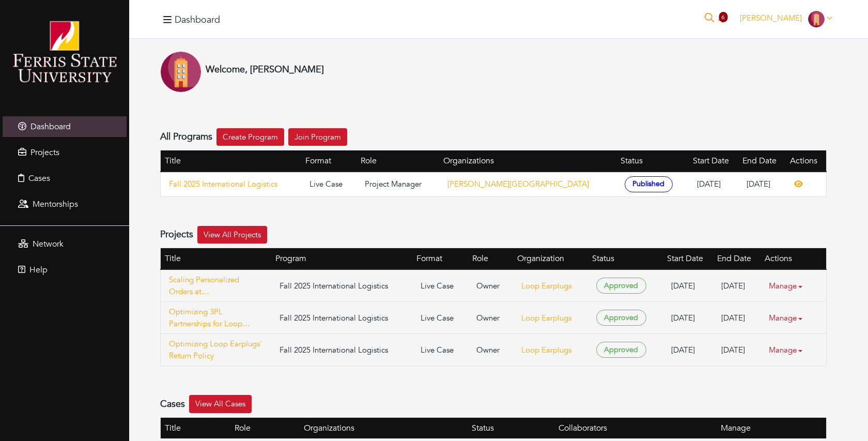 The image size is (868, 441). What do you see at coordinates (722, 18) in the screenshot?
I see `a: 6` at bounding box center [722, 18].